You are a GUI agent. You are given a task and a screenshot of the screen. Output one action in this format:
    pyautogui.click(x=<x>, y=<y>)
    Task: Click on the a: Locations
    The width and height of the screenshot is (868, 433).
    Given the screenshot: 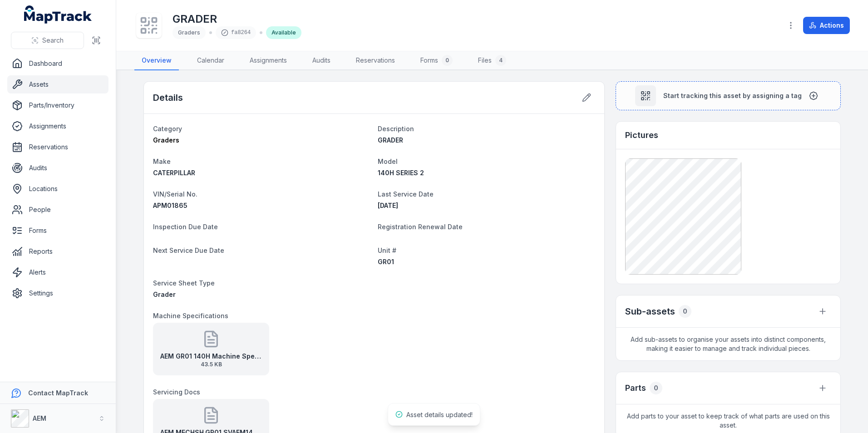 What is the action you would take?
    pyautogui.click(x=57, y=188)
    